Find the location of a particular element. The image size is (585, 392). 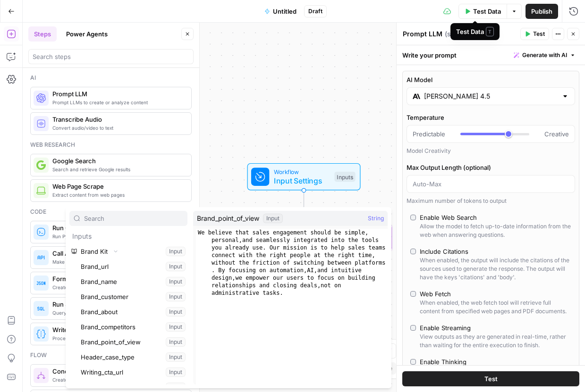

span: Create a valid, structured JSON object is located at coordinates (118, 287).